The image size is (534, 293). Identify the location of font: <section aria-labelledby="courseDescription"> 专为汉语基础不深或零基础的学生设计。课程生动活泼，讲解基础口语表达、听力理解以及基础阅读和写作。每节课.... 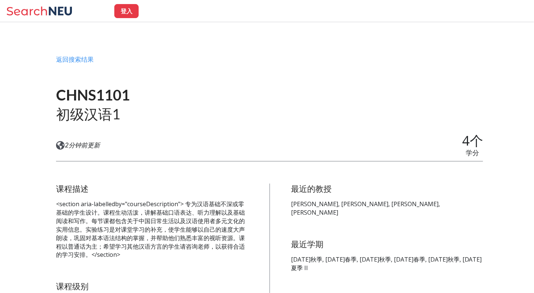
(151, 229).